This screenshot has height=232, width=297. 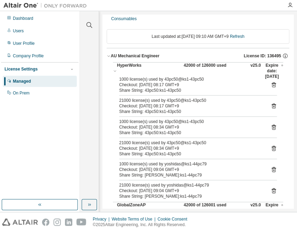 I want to click on div: HyperWorks, so click(x=148, y=71).